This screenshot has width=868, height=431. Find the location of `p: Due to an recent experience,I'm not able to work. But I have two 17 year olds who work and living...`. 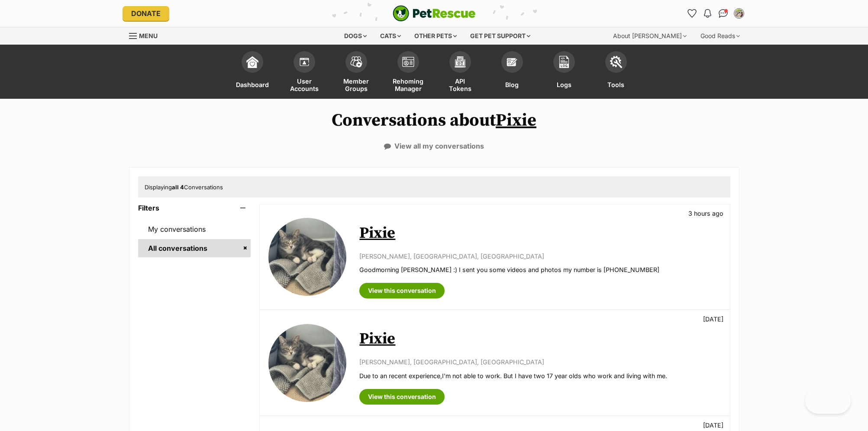

p: Due to an recent experience,I'm not able to work. But I have two 17 year olds who work and living... is located at coordinates (540, 376).